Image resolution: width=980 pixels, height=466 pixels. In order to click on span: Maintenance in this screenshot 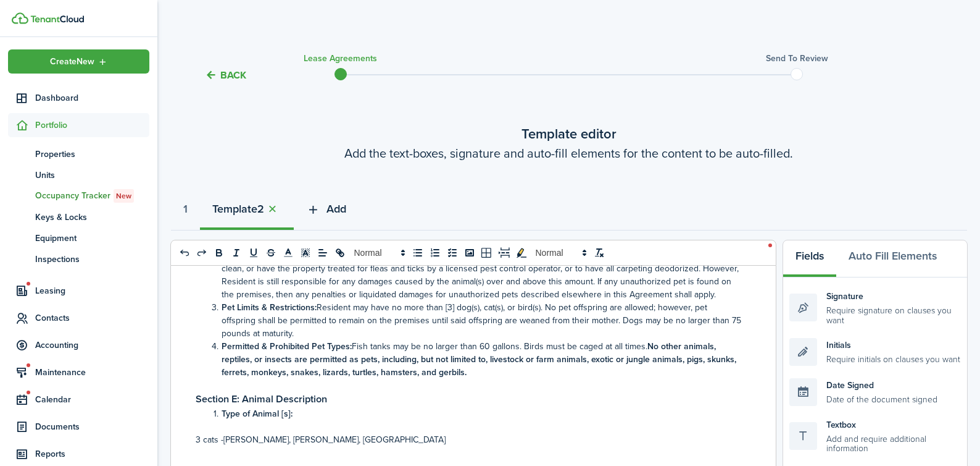, I will do `click(92, 372)`.